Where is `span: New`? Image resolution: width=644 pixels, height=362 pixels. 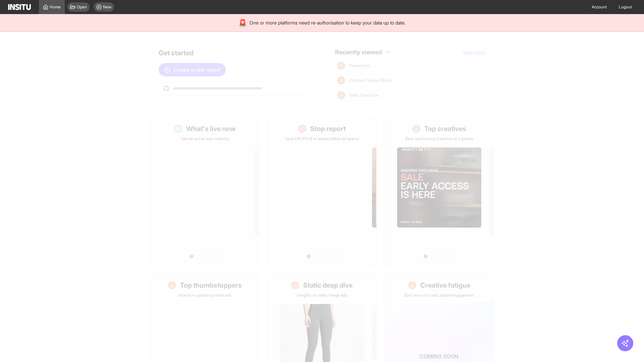 span: New is located at coordinates (107, 7).